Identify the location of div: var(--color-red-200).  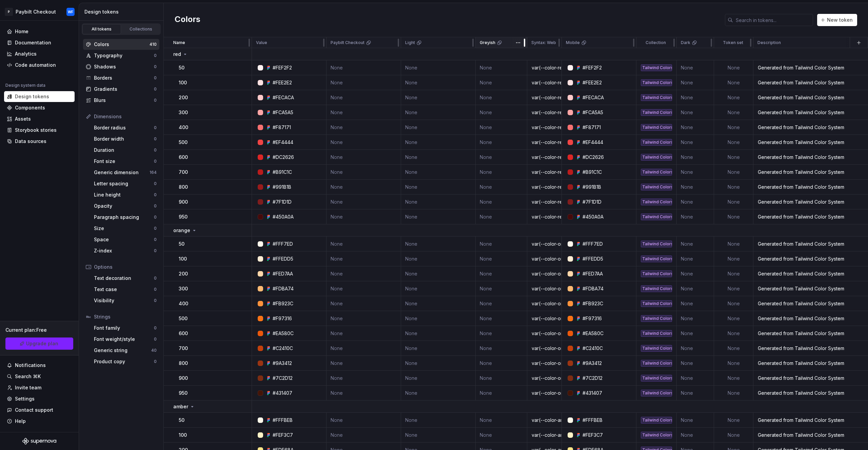
(545, 97).